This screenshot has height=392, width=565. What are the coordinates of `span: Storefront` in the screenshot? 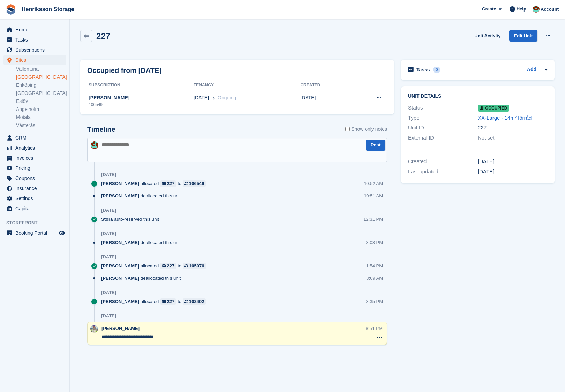 It's located at (38, 223).